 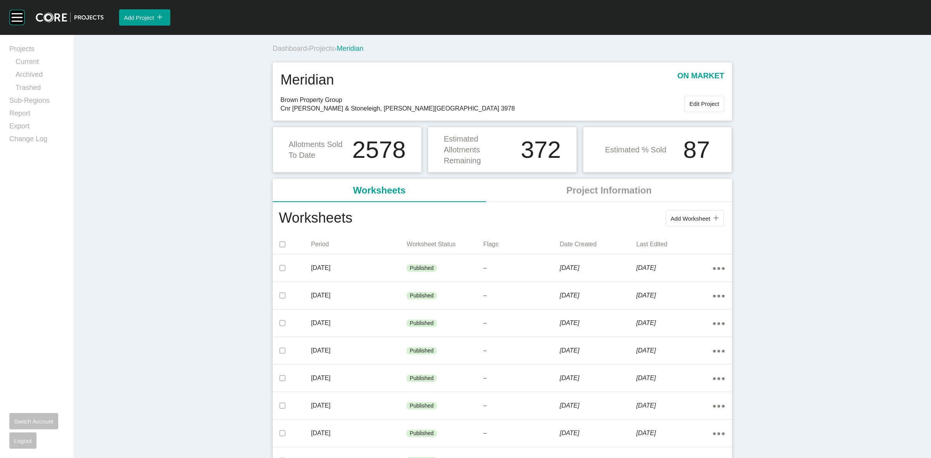 What do you see at coordinates (37, 140) in the screenshot?
I see `a: Change Log` at bounding box center [37, 140].